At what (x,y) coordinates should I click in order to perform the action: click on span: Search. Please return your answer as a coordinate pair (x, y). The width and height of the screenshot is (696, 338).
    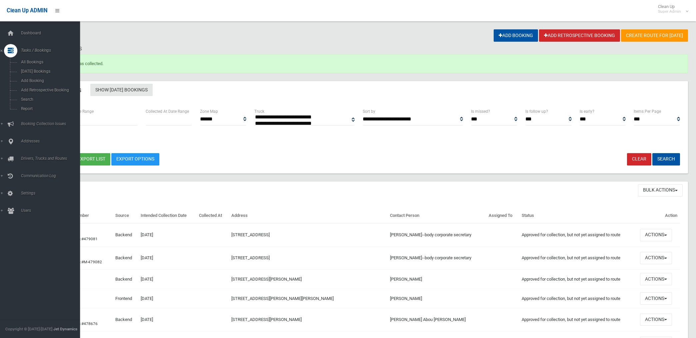
    Looking at the image, I should click on (49, 99).